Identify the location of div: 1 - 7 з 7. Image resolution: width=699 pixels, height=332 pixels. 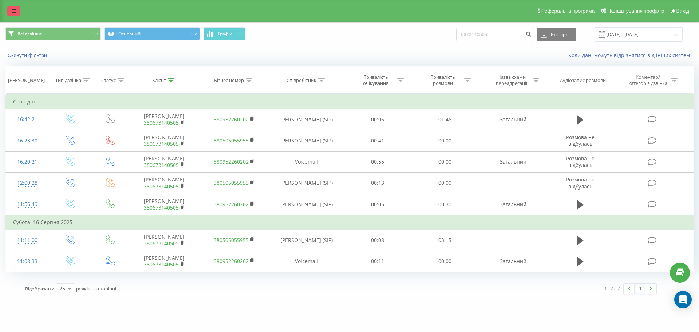
(612, 288).